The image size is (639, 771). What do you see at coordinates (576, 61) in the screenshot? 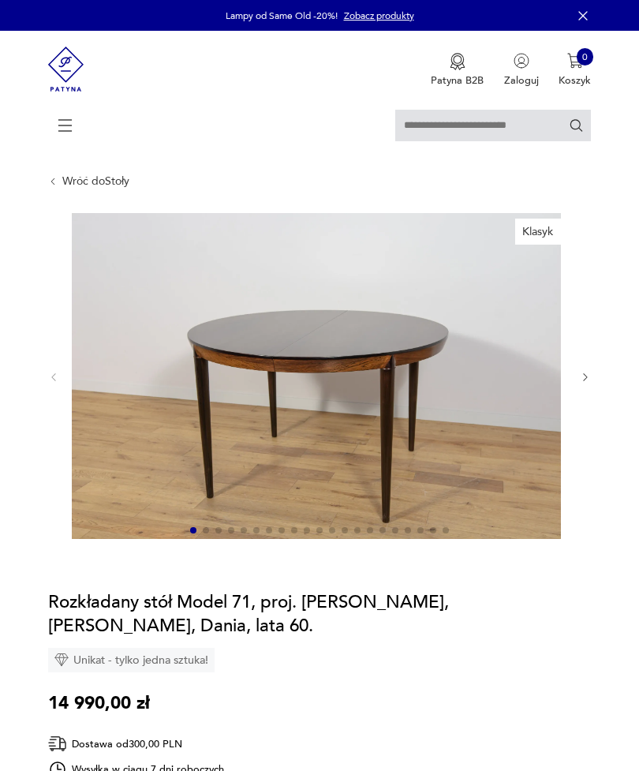
I see `img: Ikona koszyka` at bounding box center [576, 61].